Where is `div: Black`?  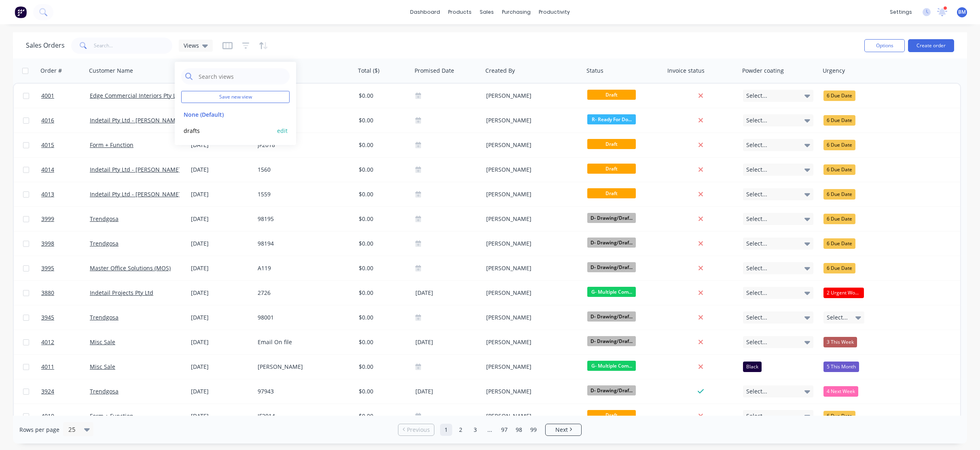 div: Black is located at coordinates (752, 367).